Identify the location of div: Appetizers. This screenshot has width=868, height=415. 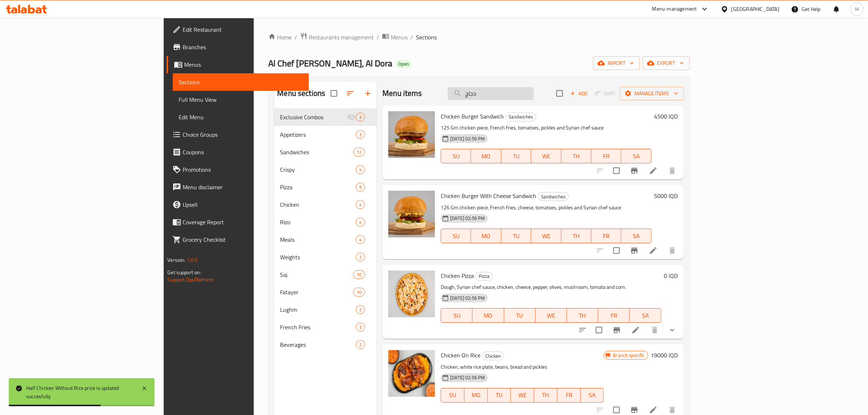
(318, 135).